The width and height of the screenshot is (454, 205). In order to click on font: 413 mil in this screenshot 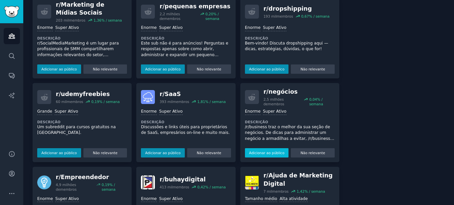, I will do `click(166, 187)`.